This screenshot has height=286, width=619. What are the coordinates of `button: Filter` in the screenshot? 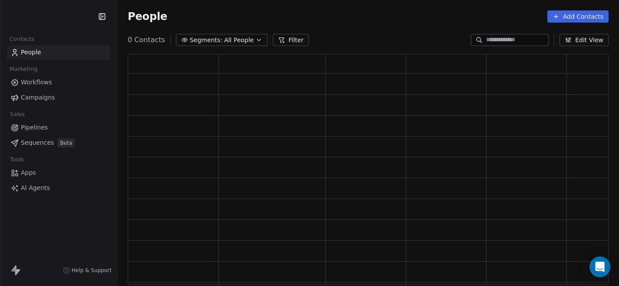 It's located at (291, 40).